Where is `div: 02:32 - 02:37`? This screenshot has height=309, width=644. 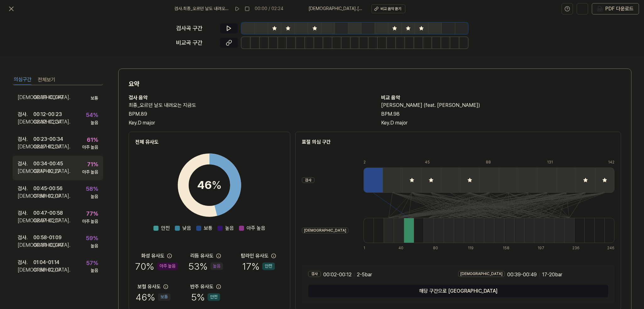 div: 02:32 - 02:37 is located at coordinates (47, 122).